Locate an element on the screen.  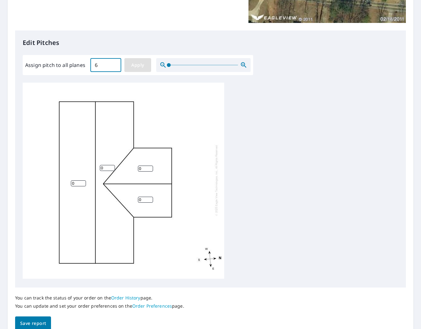
p: You can track the status of your order on the page. is located at coordinates (99, 298).